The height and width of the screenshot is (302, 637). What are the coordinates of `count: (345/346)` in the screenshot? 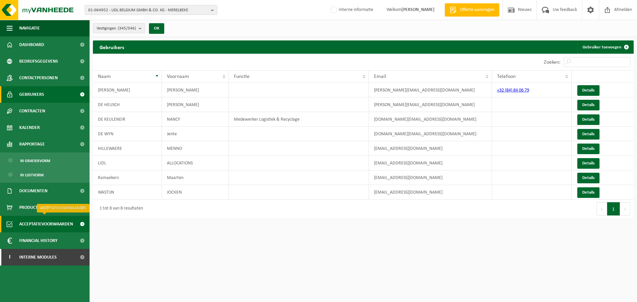 It's located at (127, 28).